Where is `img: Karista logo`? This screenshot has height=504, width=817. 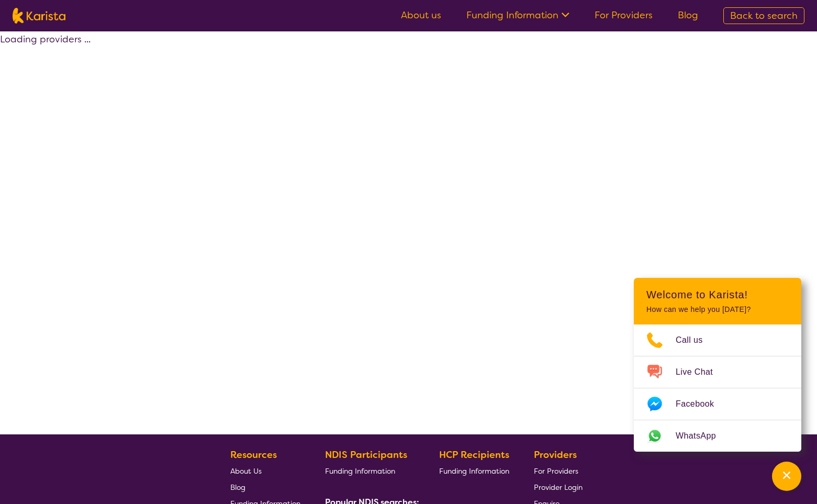 img: Karista logo is located at coordinates (39, 16).